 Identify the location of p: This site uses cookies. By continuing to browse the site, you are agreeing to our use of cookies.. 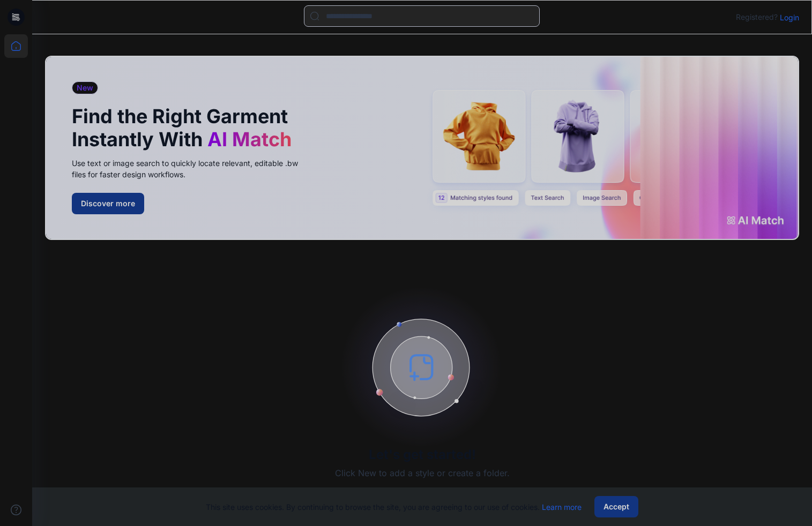
(393, 507).